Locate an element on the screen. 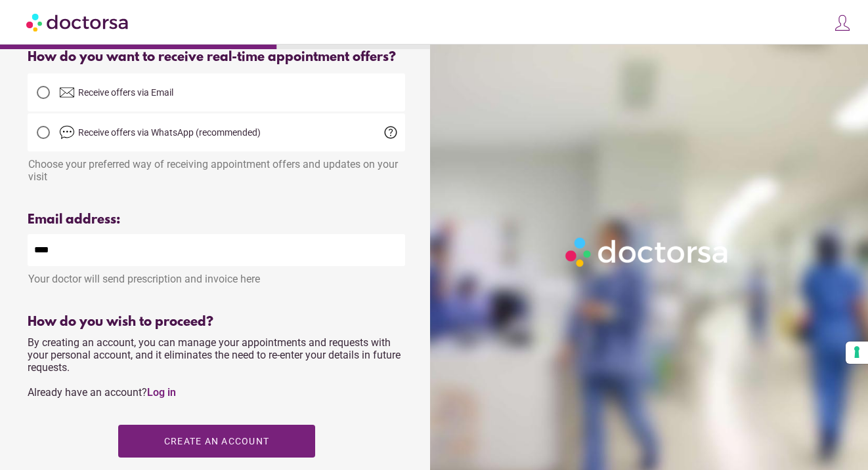  span: Create an account is located at coordinates (216, 441).